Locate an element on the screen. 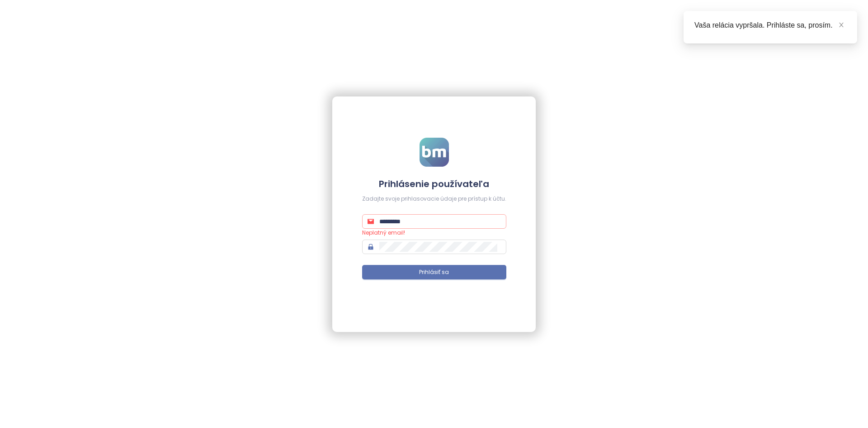 Image resolution: width=868 pixels, height=428 pixels. img: logo is located at coordinates (434, 152).